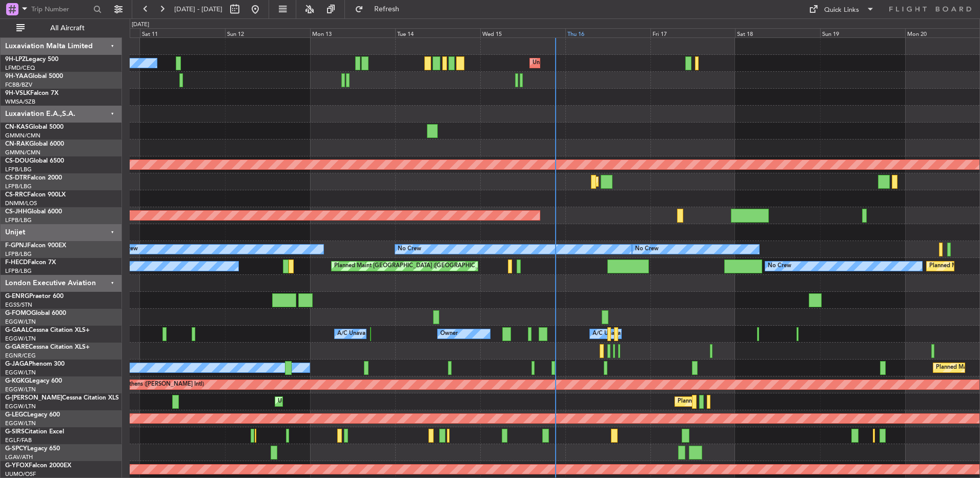  I want to click on span: G-GARE, so click(17, 347).